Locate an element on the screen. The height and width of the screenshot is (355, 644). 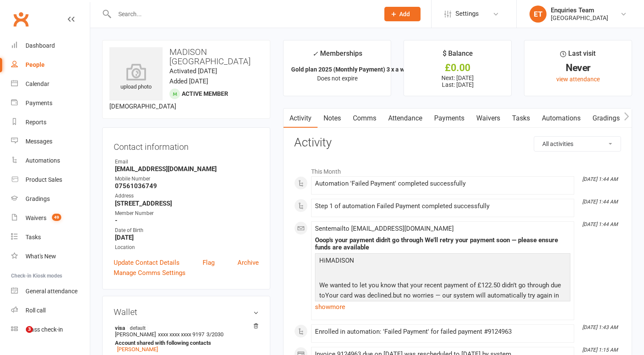
div: Tasks is located at coordinates (34, 237).